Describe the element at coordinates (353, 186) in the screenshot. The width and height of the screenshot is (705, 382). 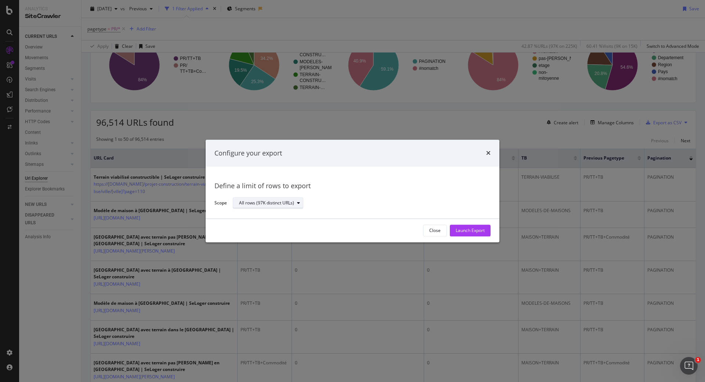
I see `div: Define a limit of rows to export` at that location.